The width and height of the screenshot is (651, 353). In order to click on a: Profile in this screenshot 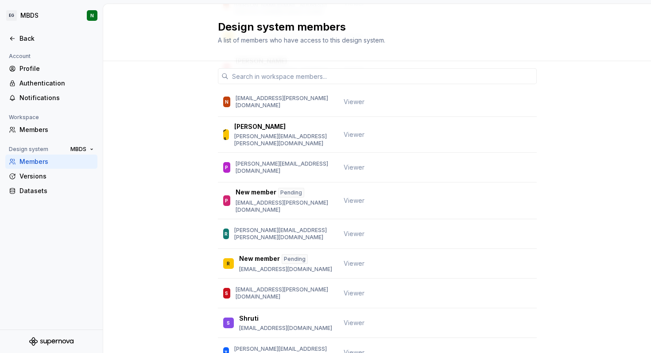, I will do `click(51, 69)`.